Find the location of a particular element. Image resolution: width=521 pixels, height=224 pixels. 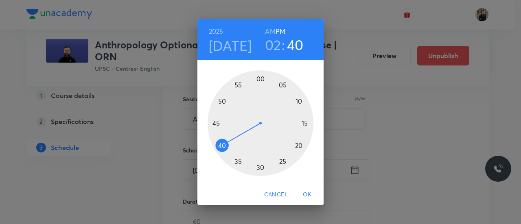

span: Cancel is located at coordinates (276, 194).